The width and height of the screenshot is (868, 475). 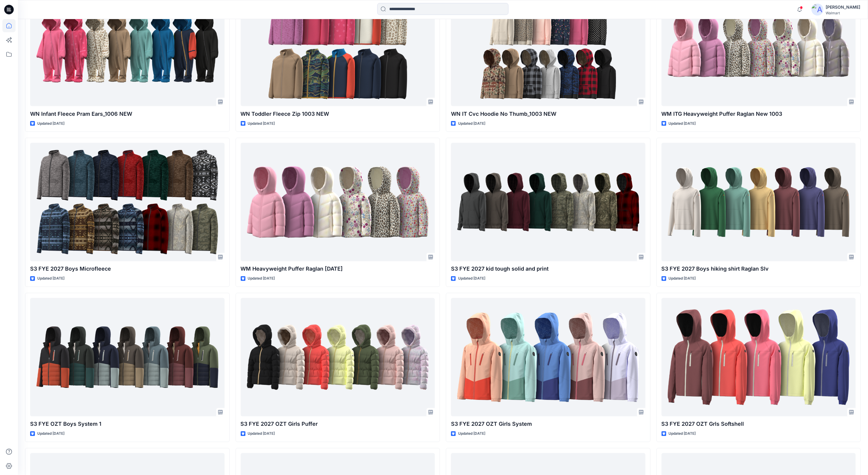 What do you see at coordinates (338, 114) in the screenshot?
I see `p: WN Toddler Fleece Zip 1003 NEW` at bounding box center [338, 114].